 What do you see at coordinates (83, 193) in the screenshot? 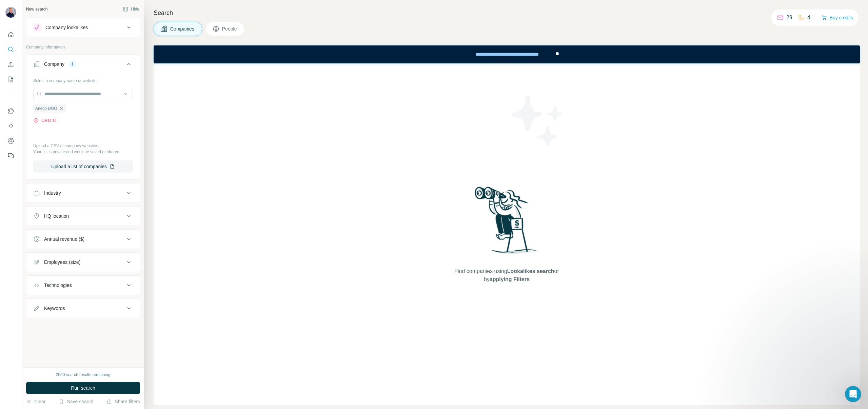
I see `button: Industry` at bounding box center [83, 193].